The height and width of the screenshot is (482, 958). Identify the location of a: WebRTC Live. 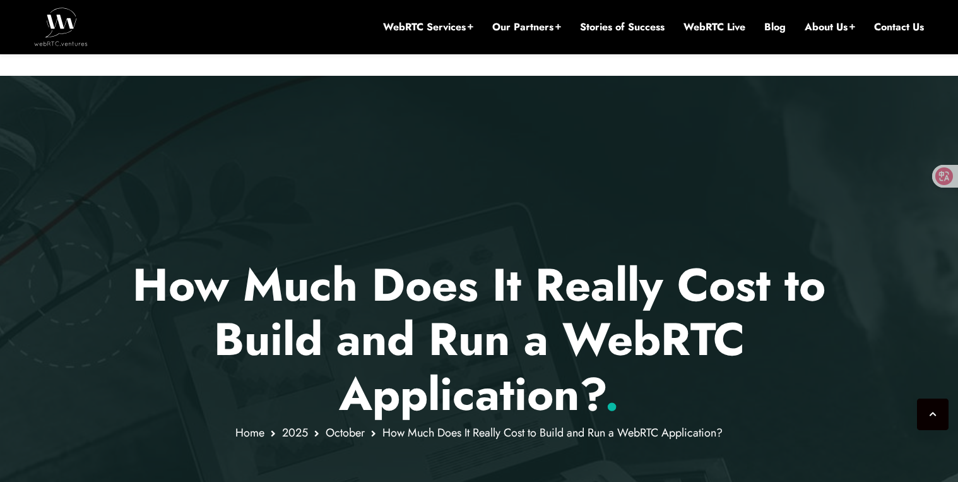
(715, 27).